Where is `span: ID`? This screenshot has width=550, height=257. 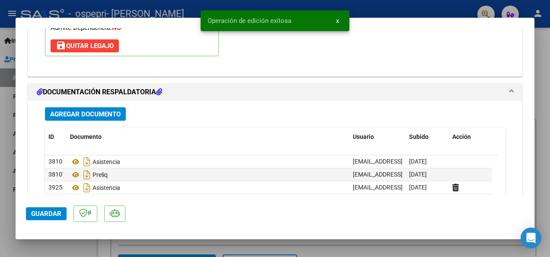
span: ID is located at coordinates (51, 137).